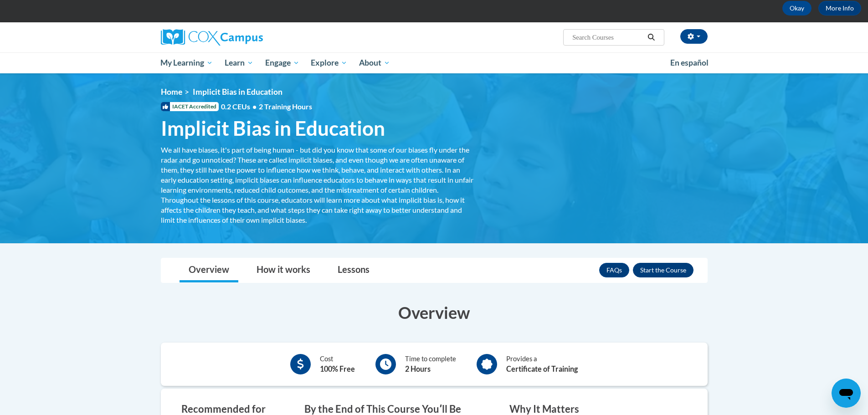  I want to click on span: Engage, so click(282, 63).